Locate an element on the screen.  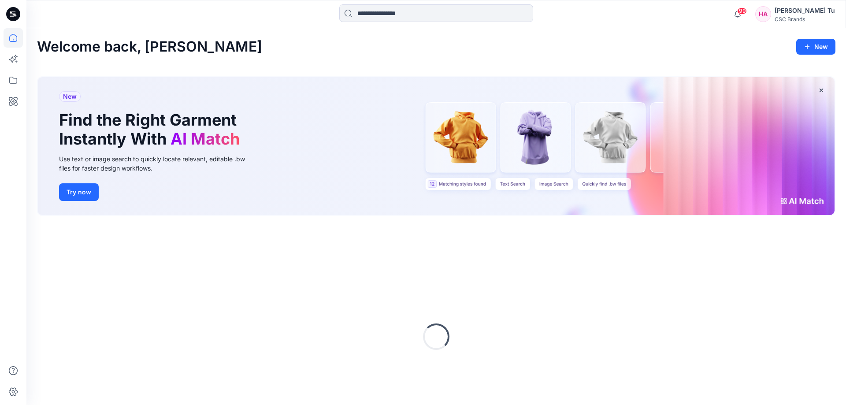
a: Try now is located at coordinates (79, 192).